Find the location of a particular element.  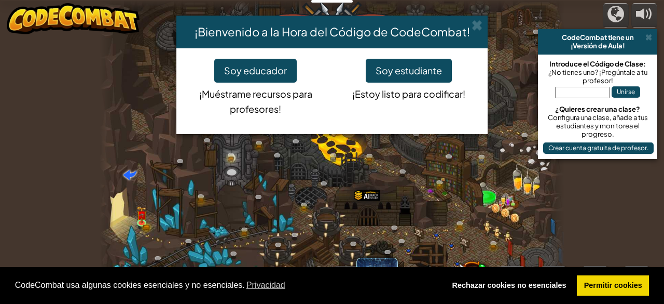

h4: ¡Bienvenido a la Hora del Código de CodeCombat! is located at coordinates (332, 32).